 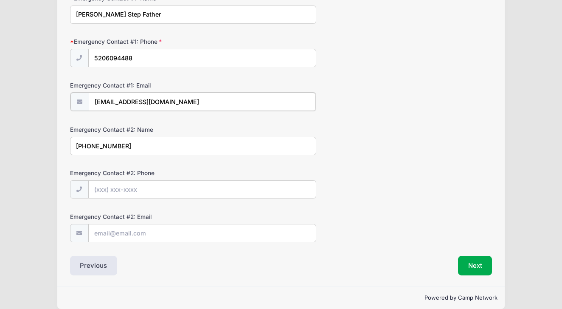 What do you see at coordinates (94, 265) in the screenshot?
I see `button: Previous` at bounding box center [94, 265].